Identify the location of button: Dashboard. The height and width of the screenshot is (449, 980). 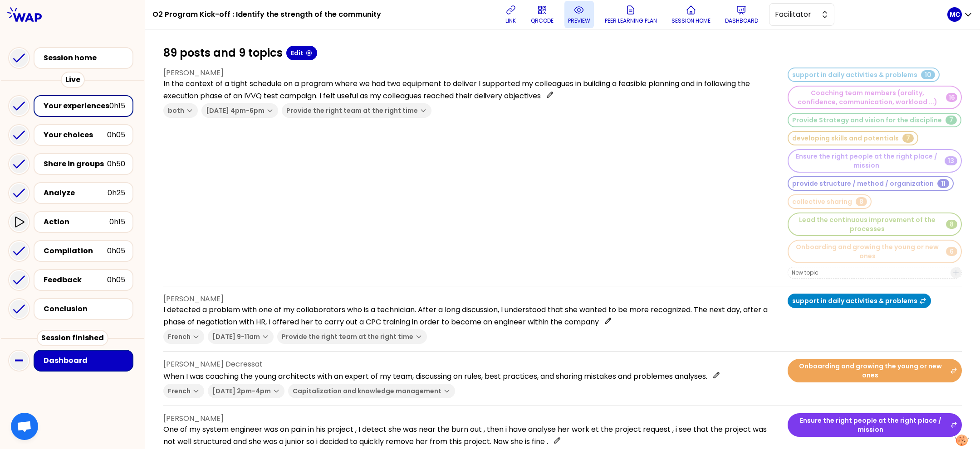
(741, 15).